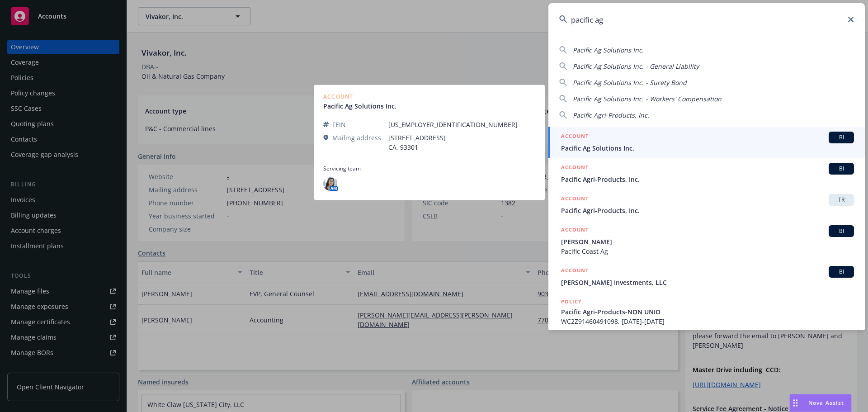  I want to click on span: TR, so click(841, 200).